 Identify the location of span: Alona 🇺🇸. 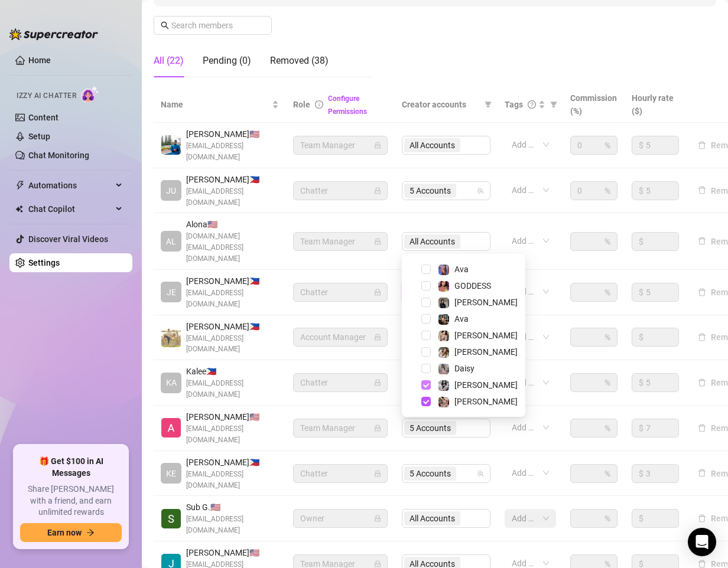
(232, 224).